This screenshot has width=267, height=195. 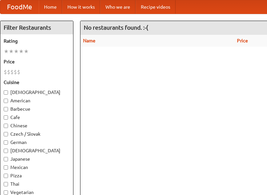 What do you see at coordinates (37, 101) in the screenshot?
I see `label: American` at bounding box center [37, 101].